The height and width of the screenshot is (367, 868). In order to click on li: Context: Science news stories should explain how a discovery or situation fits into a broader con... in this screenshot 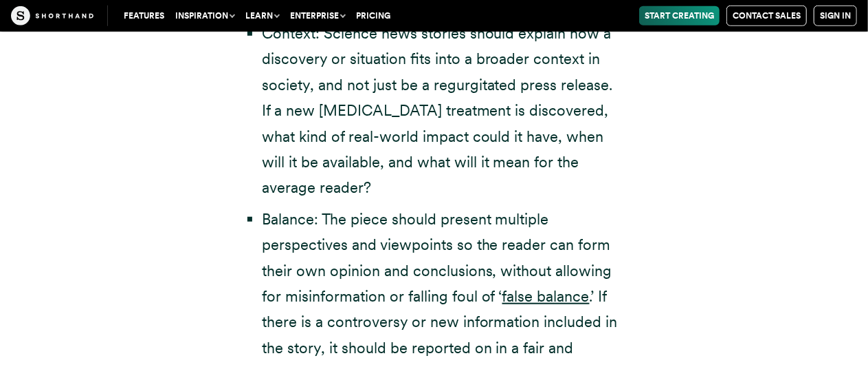, I will do `click(441, 111)`.